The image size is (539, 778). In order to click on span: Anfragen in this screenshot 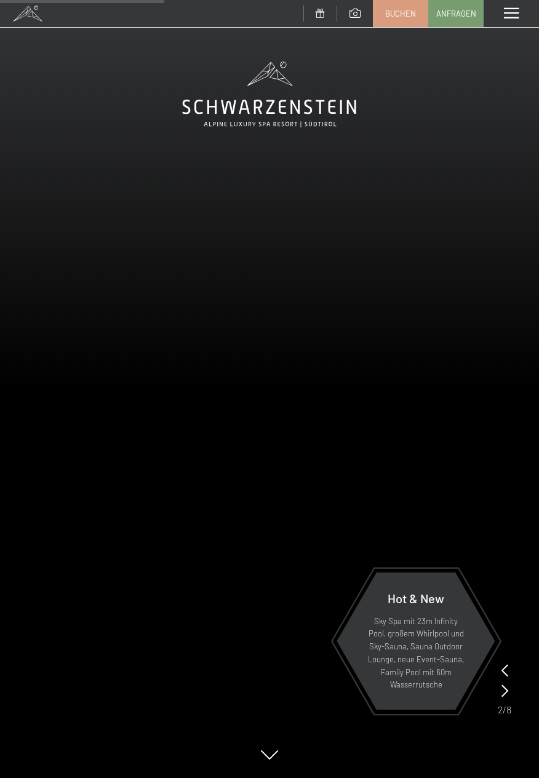, I will do `click(456, 14)`.